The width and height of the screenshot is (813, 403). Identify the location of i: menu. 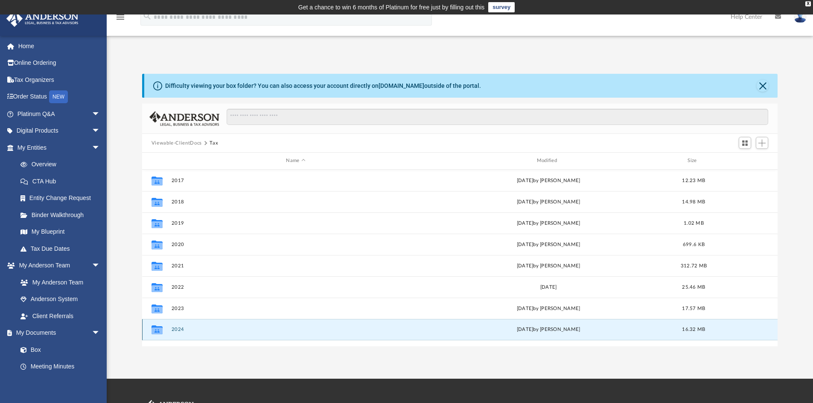
(120, 17).